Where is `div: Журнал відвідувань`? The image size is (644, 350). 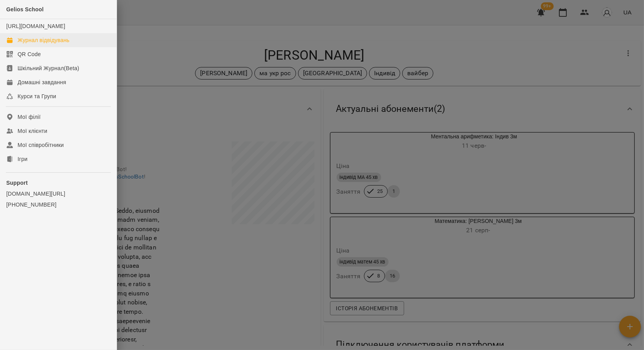
div: Журнал відвідувань is located at coordinates (44, 41).